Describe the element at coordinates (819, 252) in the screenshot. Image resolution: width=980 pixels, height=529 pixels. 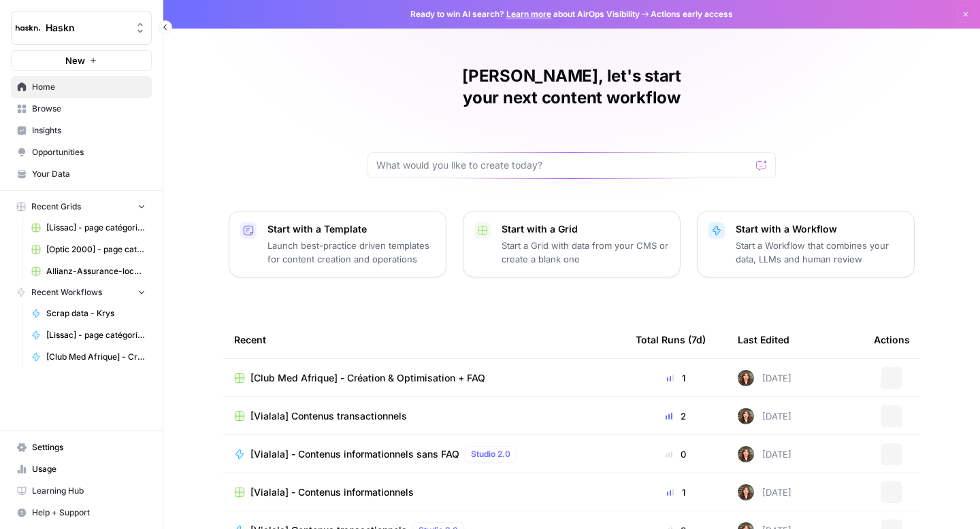
I see `p: Start a Workflow that combines your data, LLMs and human review` at that location.